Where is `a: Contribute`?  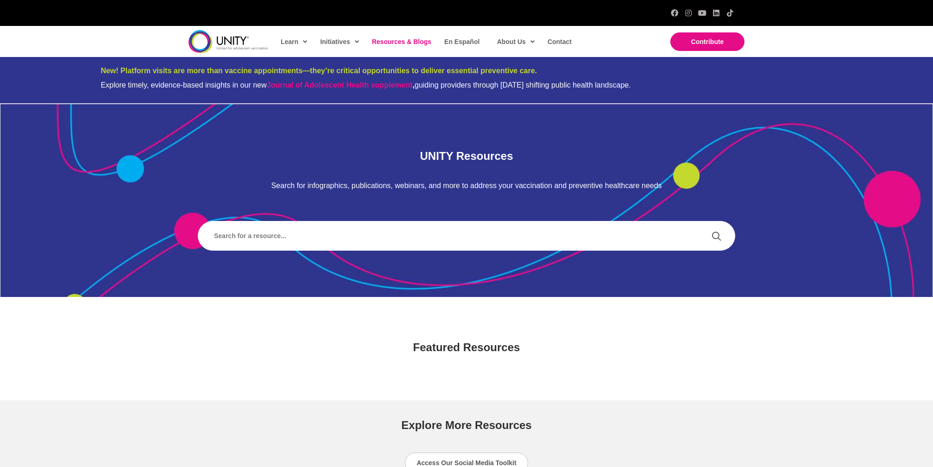
a: Contribute is located at coordinates (707, 42).